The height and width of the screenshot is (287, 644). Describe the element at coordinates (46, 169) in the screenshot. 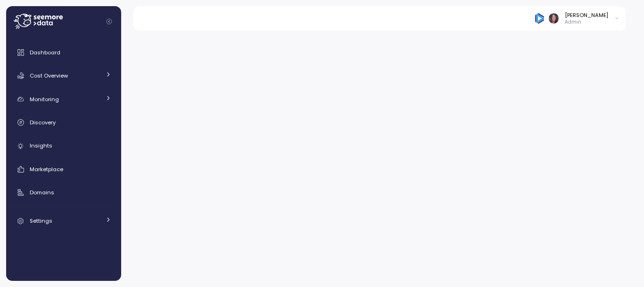

I see `span: Marketplace` at that location.